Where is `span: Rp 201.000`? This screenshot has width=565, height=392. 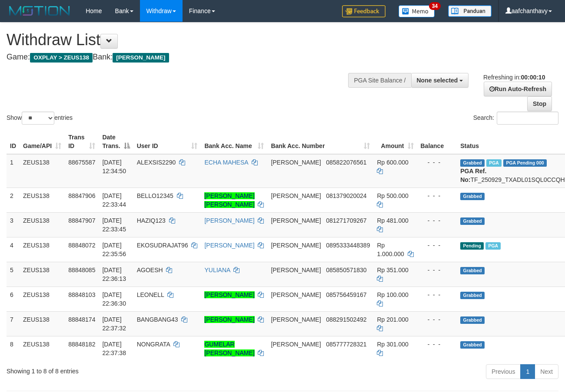
span: Rp 201.000 is located at coordinates (392, 320).